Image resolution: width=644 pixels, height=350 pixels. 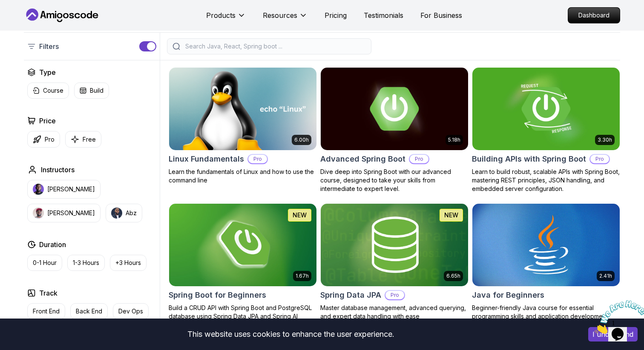 I want to click on p: Testimonials, so click(x=384, y=15).